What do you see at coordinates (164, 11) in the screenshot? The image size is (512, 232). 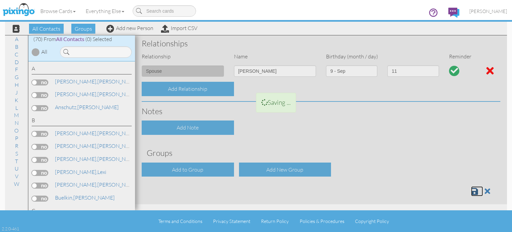 I see `input: Search cards` at bounding box center [164, 11].